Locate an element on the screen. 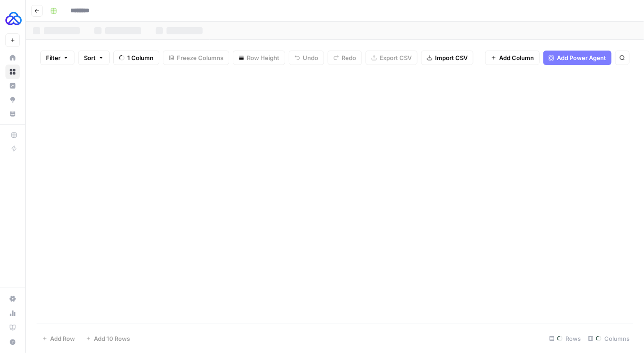 The width and height of the screenshot is (644, 353). a: Opportunities is located at coordinates (13, 100).